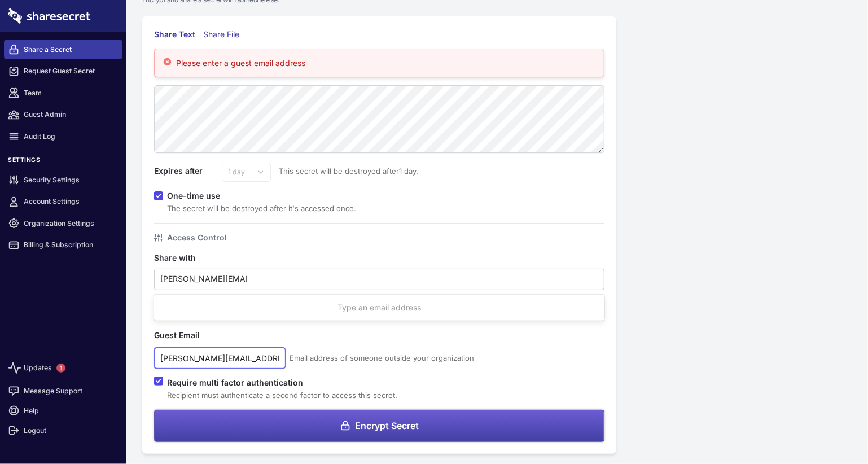  I want to click on span: Encrypt Secret, so click(386, 426).